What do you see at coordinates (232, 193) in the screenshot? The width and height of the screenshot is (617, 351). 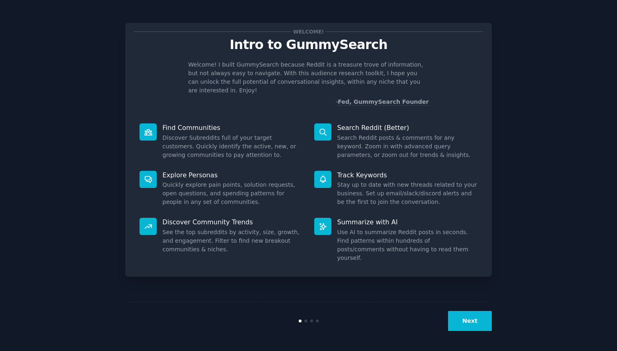 I see `dd: Quickly explore pain points, solution requests, open questions, and spending patterns for people ...` at bounding box center [232, 193].